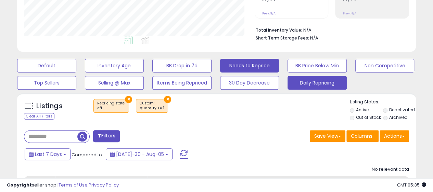 The height and width of the screenshot is (192, 433). Describe the element at coordinates (49, 106) in the screenshot. I see `h5: Listings` at that location.